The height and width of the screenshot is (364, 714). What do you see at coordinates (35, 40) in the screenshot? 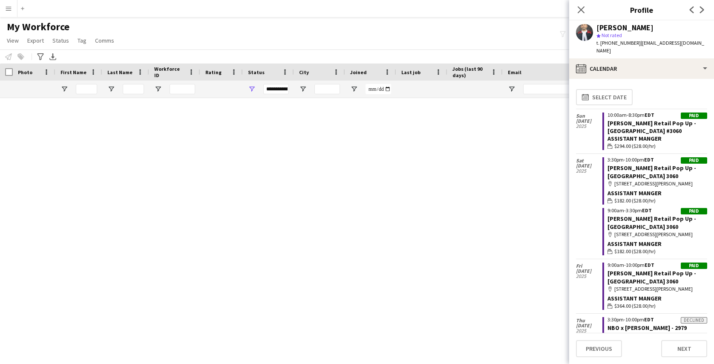
I see `a: Export` at bounding box center [35, 40].